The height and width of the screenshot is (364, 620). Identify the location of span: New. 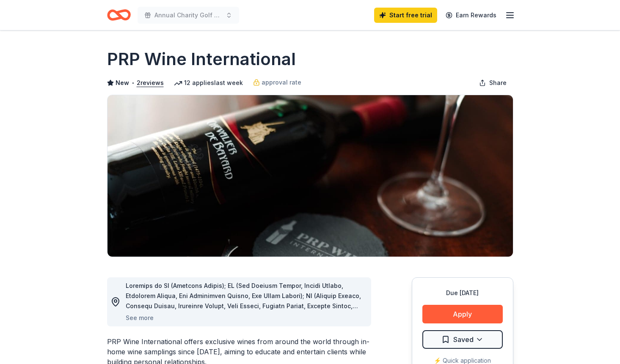
(122, 83).